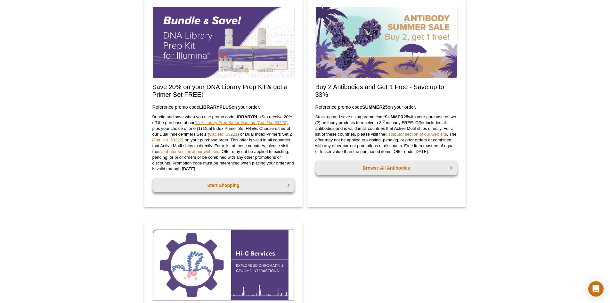 The height and width of the screenshot is (303, 610). Describe the element at coordinates (168, 140) in the screenshot. I see `a: Cat. No. 53222` at that location.